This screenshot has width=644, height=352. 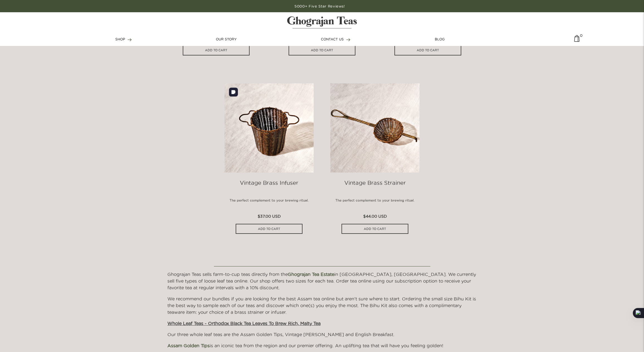 What do you see at coordinates (189, 346) in the screenshot?
I see `span: Assam Golden Tips` at bounding box center [189, 346].